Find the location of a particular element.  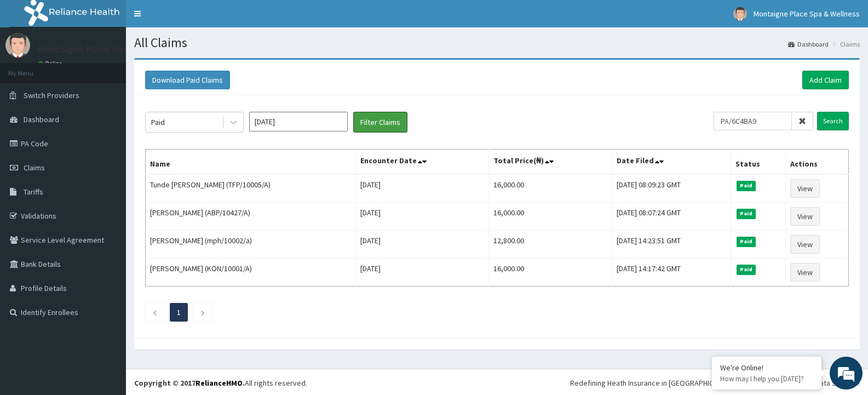

li: Claims is located at coordinates (844, 44).